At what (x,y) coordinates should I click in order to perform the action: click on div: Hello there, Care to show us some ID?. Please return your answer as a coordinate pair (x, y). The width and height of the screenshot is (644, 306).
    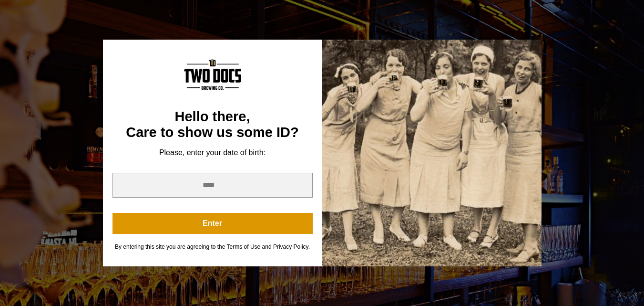
    Looking at the image, I should click on (213, 124).